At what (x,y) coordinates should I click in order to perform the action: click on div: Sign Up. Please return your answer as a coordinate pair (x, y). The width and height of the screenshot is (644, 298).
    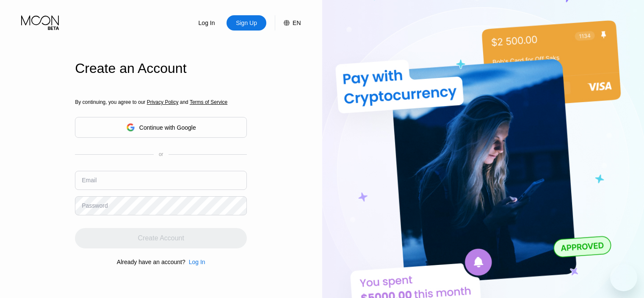
    Looking at the image, I should click on (246, 23).